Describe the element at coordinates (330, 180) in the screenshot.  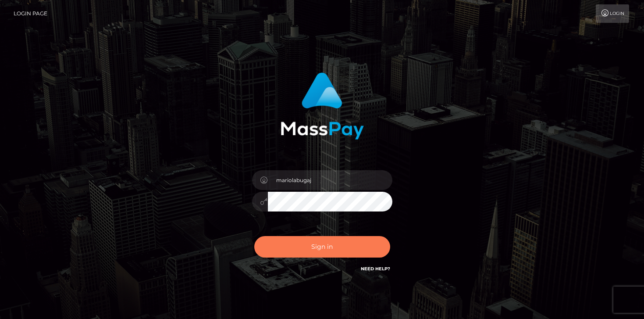
I see `input: Username...` at that location.